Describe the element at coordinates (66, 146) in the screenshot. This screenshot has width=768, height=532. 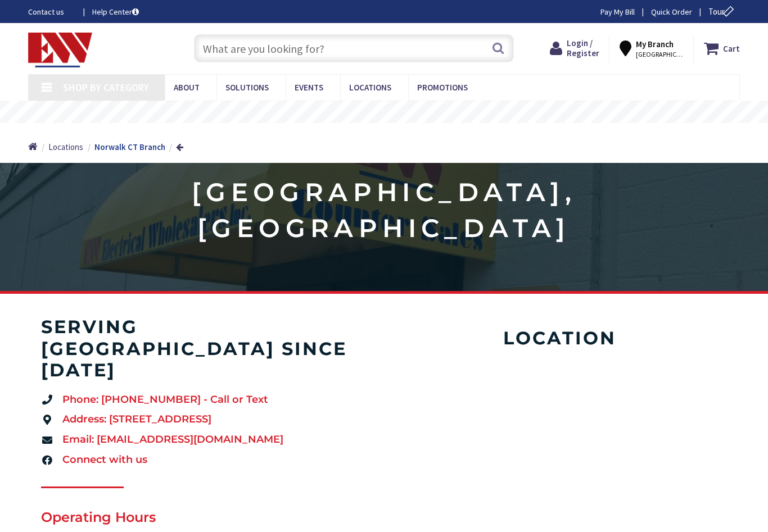
I see `a: Locations` at that location.